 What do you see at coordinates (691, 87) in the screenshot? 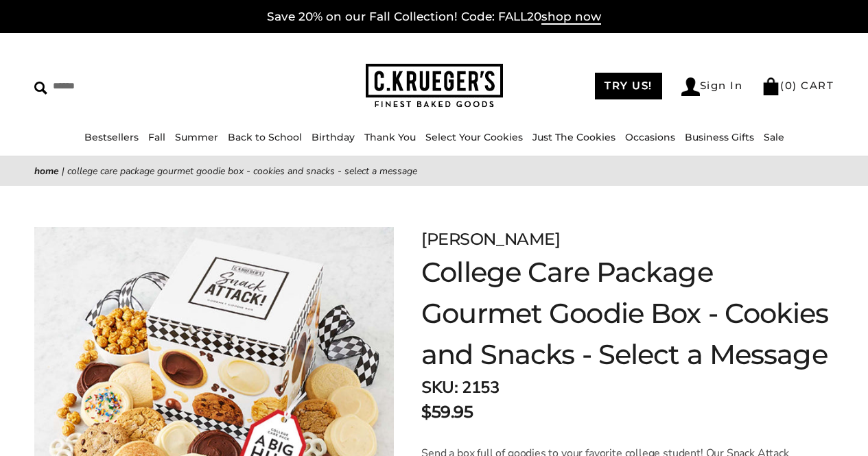
I see `img: Account` at bounding box center [691, 87].